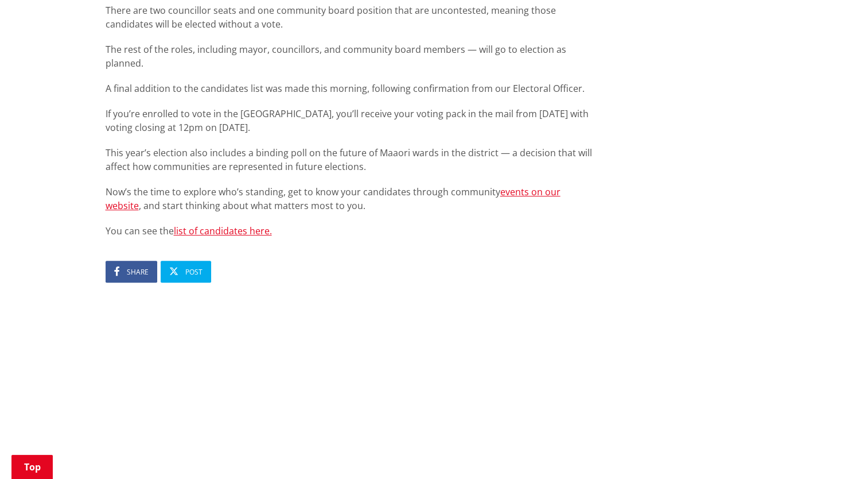 The image size is (868, 479). Describe the element at coordinates (138, 271) in the screenshot. I see `span: Share` at that location.